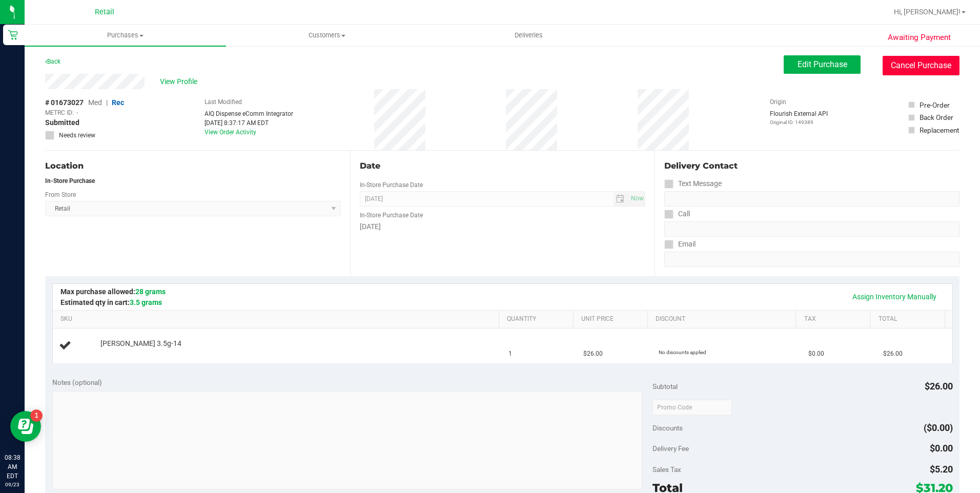  I want to click on inline-svg: Retail, so click(12, 35).